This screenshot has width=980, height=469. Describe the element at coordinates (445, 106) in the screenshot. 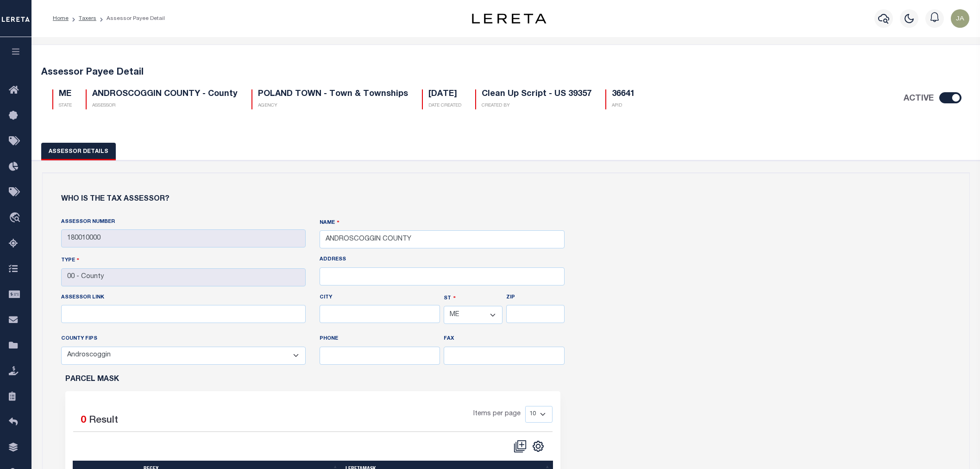

I see `p: DATE CREATED` at that location.